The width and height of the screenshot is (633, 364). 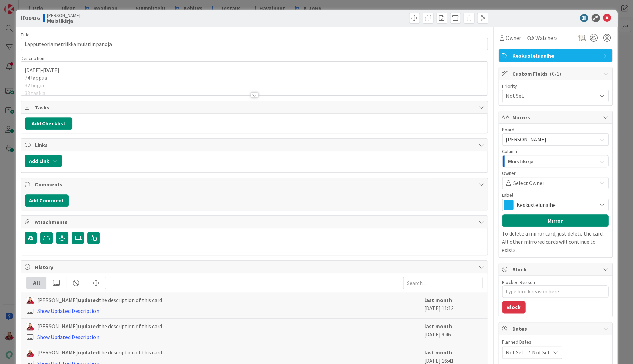 What do you see at coordinates (255, 222) in the screenshot?
I see `span: Attachments` at bounding box center [255, 222].